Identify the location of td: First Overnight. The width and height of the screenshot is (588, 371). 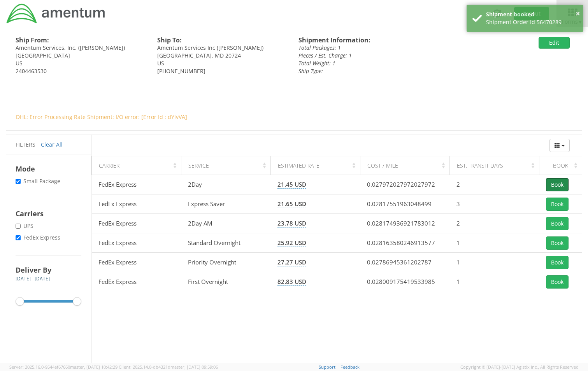
(226, 282).